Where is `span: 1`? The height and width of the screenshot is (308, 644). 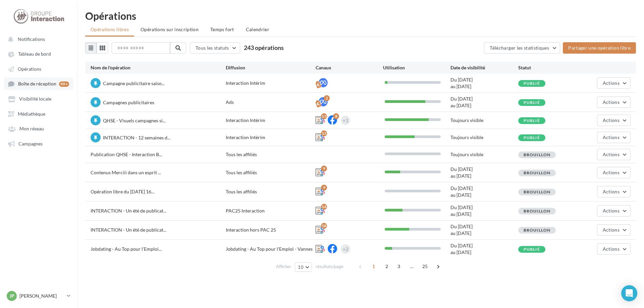
span: 1 is located at coordinates (373, 267).